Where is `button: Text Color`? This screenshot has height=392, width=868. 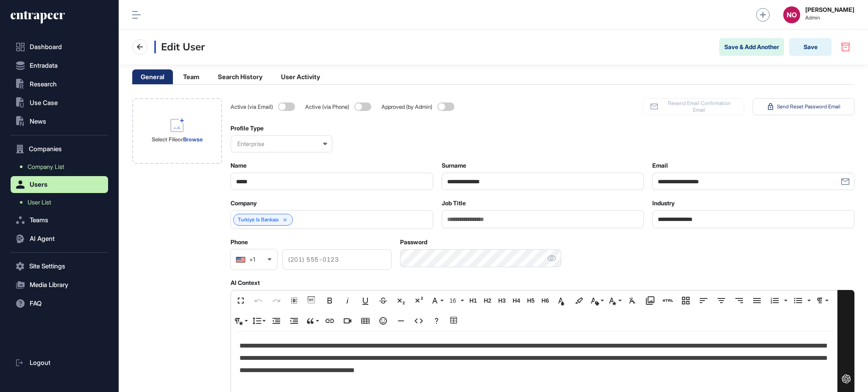
button: Text Color is located at coordinates (561, 301).